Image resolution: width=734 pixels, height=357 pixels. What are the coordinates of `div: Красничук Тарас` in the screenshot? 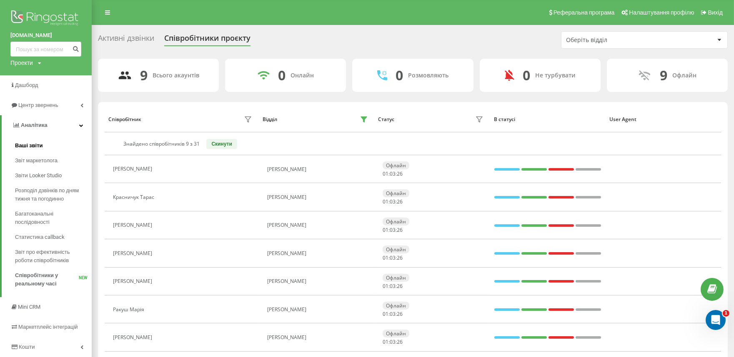 It's located at (135, 197).